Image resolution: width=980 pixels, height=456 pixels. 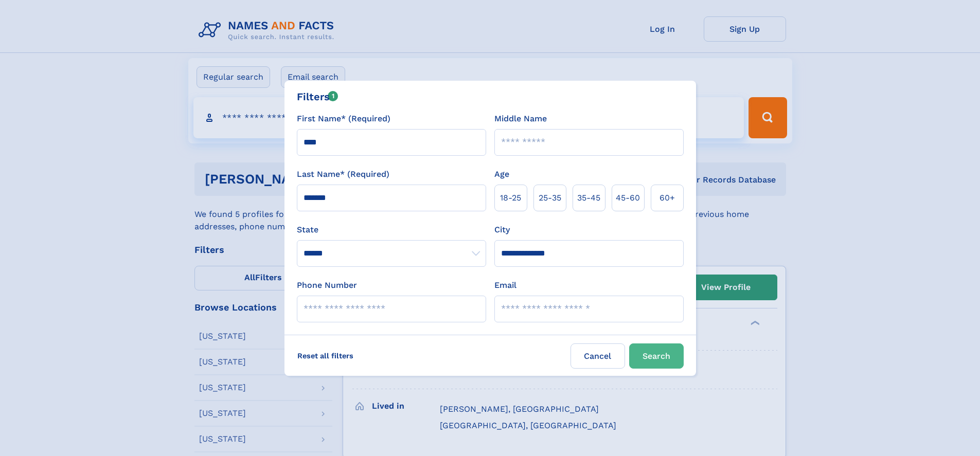 I want to click on label: Phone Number, so click(x=327, y=286).